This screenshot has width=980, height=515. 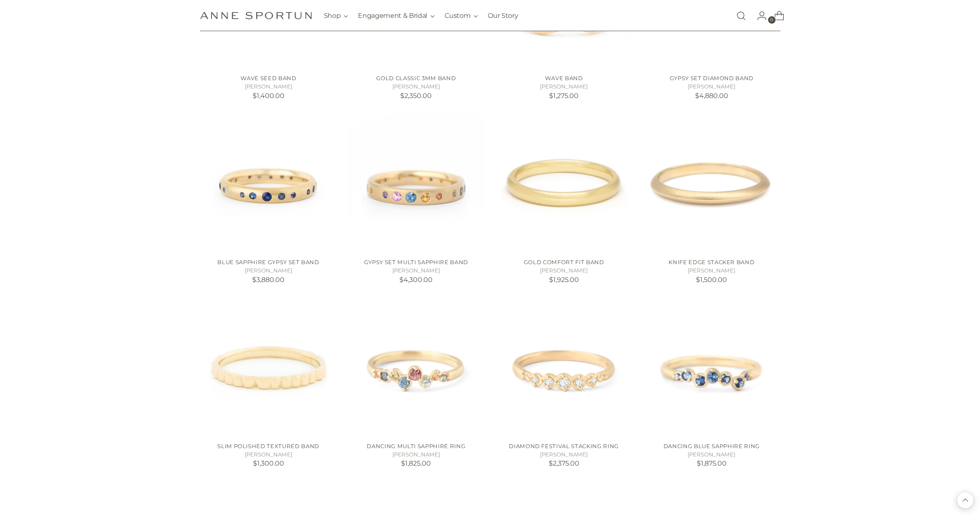 I want to click on button: Shop, so click(x=336, y=16).